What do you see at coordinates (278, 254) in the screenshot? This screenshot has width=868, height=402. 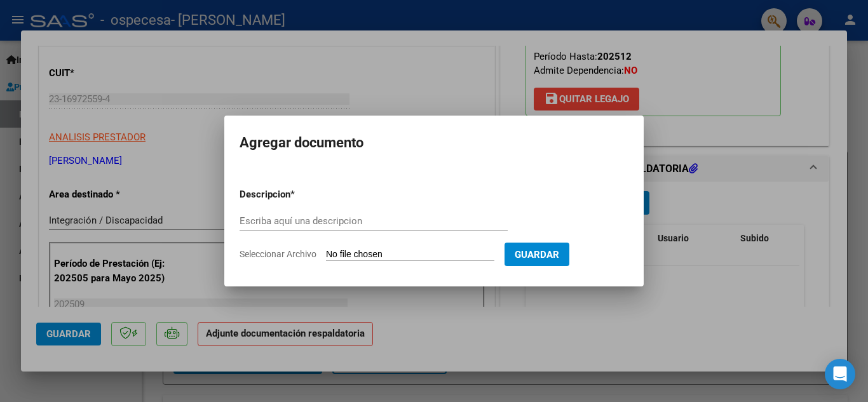 I see `span: Seleccionar Archivo` at bounding box center [278, 254].